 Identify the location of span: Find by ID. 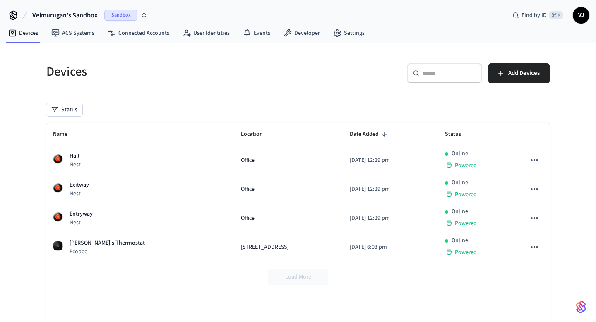
(534, 15).